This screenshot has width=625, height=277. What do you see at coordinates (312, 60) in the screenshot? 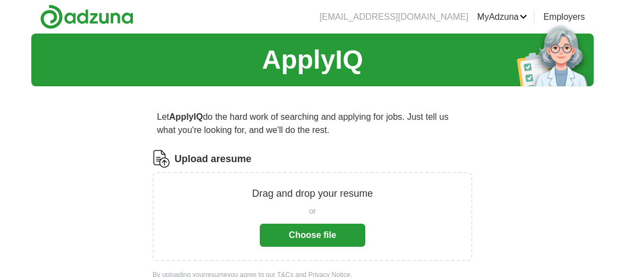
I see `h1: ApplyIQ` at bounding box center [312, 60].